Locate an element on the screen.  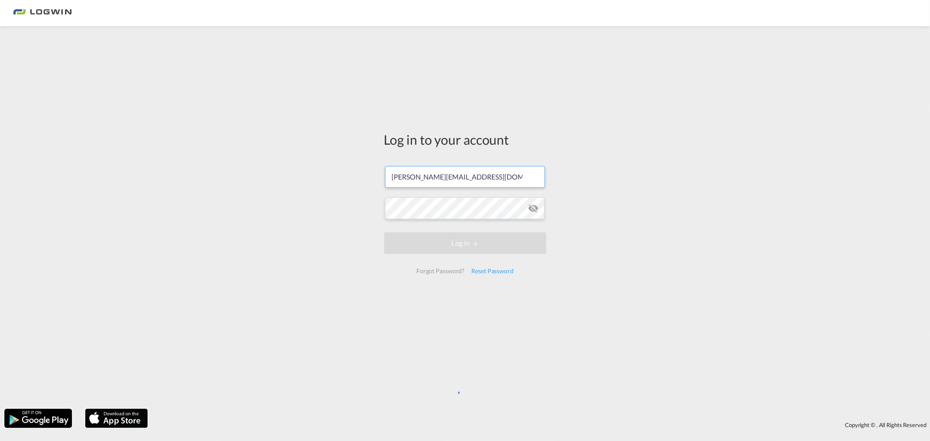
div: Log in to your account is located at coordinates (465, 140).